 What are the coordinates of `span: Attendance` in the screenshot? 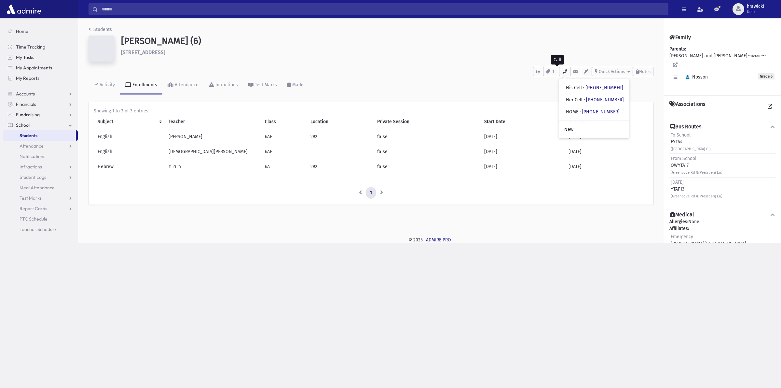 It's located at (32, 146).